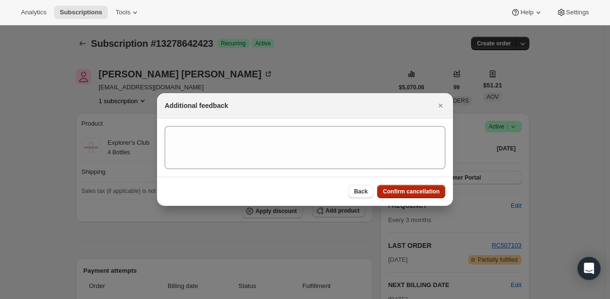  I want to click on button: Help, so click(526, 12).